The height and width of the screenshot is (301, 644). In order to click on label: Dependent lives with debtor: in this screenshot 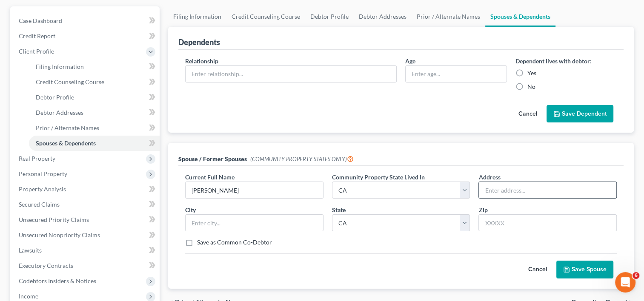, I will do `click(553, 61)`.